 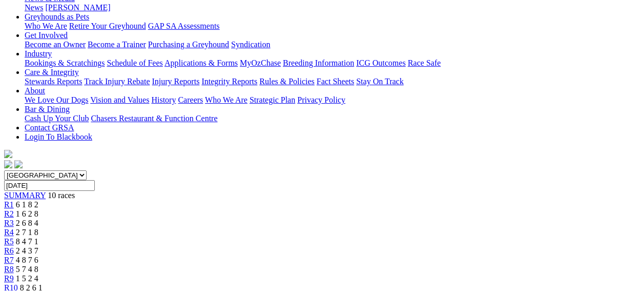 What do you see at coordinates (25, 195) in the screenshot?
I see `span: SUMMARY` at bounding box center [25, 195].